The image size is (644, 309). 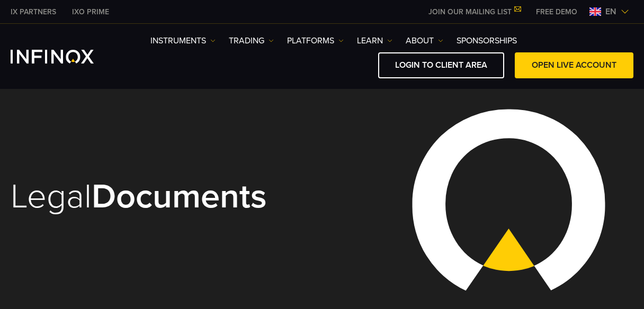 What do you see at coordinates (251, 41) in the screenshot?
I see `a: TRADING` at bounding box center [251, 41].